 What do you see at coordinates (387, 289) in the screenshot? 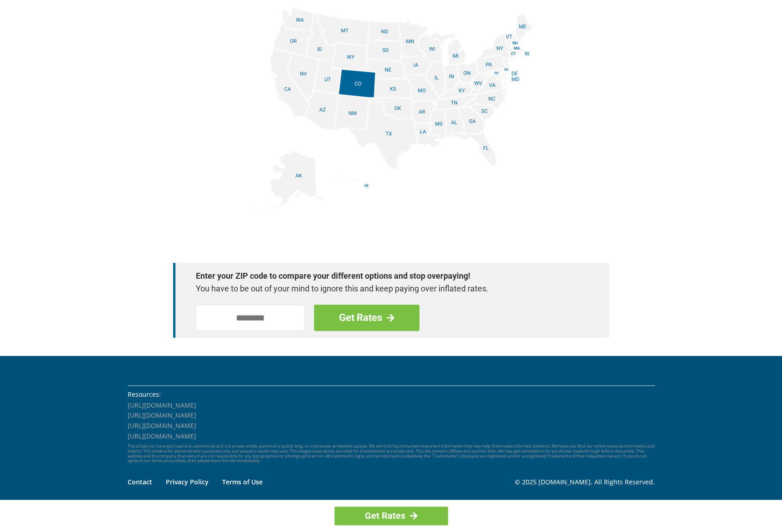
I see `p: You have to be out of your mind to ignore this and keep paying over inflated rates.` at bounding box center [387, 289].